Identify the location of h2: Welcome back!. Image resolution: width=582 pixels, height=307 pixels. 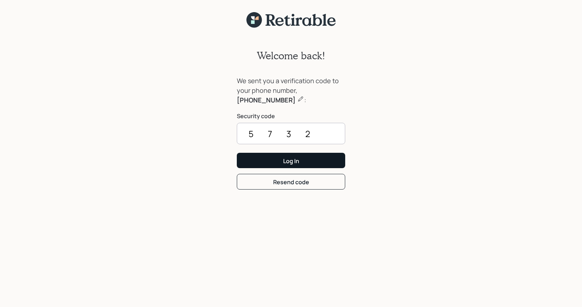
(291, 56).